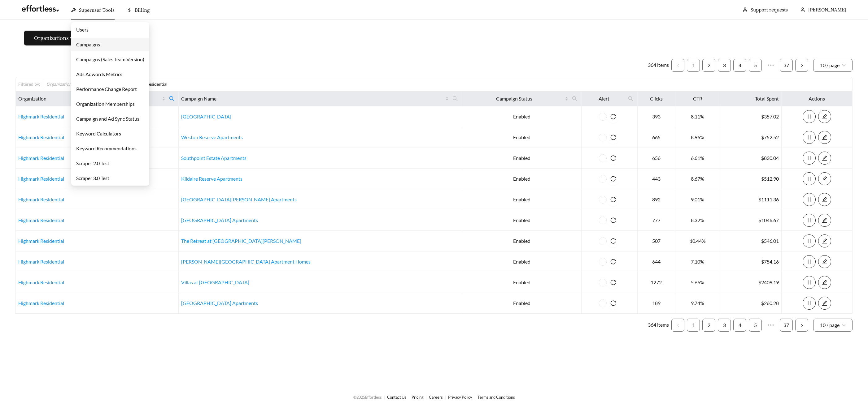 This screenshot has width=868, height=408. I want to click on th: CTR, so click(697, 99).